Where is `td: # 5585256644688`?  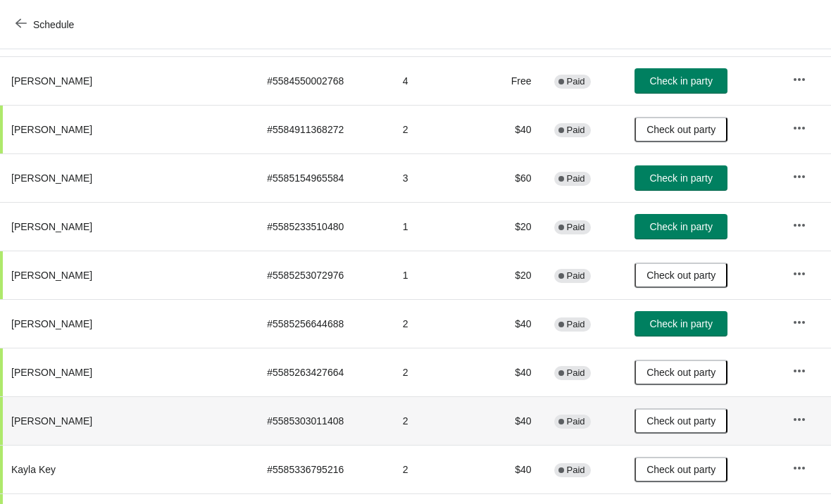 td: # 5585256644688 is located at coordinates (323, 323).